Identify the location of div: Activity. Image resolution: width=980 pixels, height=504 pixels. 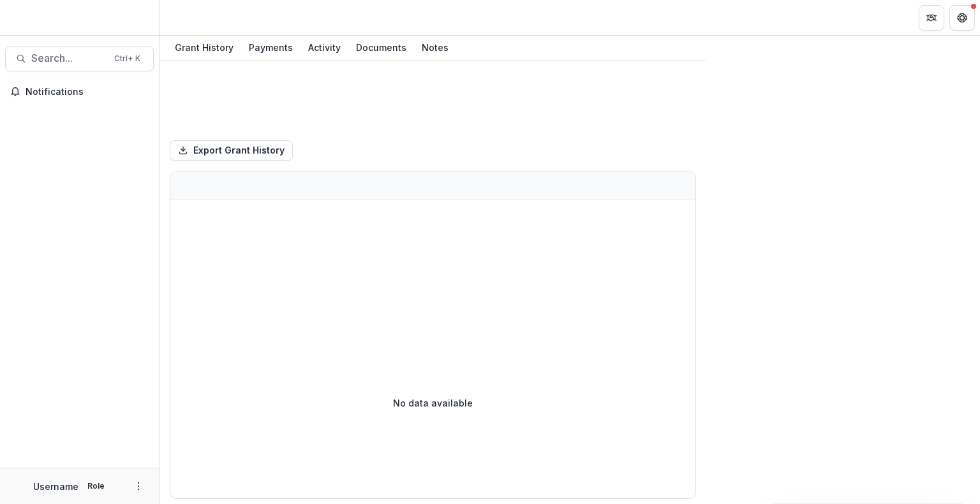
(324, 47).